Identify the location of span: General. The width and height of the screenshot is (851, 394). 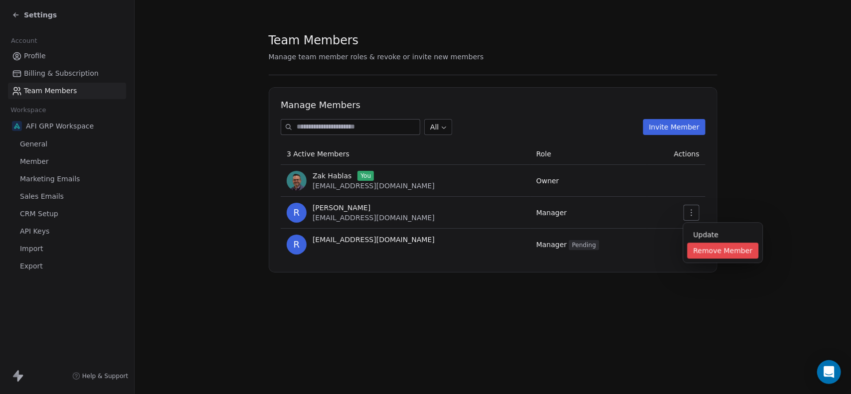
(33, 144).